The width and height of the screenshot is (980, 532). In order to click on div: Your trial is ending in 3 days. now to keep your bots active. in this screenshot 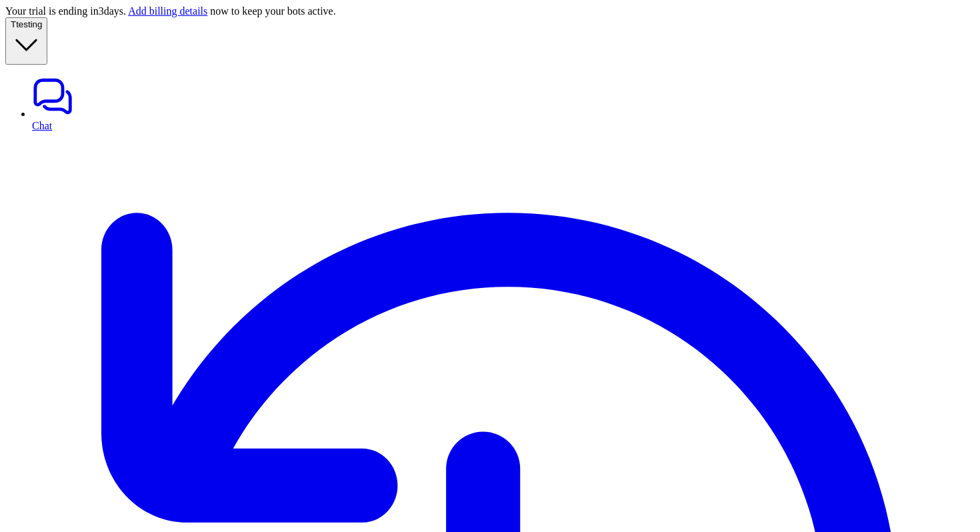, I will do `click(490, 11)`.